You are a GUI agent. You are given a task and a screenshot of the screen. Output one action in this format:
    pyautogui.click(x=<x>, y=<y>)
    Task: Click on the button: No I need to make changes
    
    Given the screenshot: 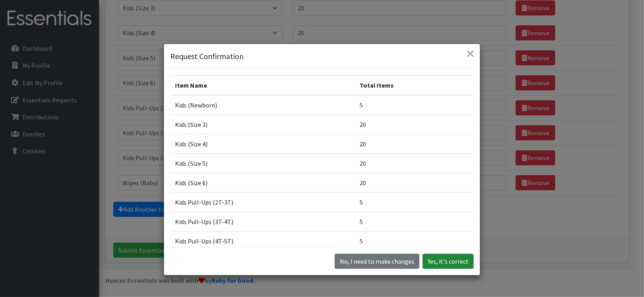 What is the action you would take?
    pyautogui.click(x=377, y=261)
    